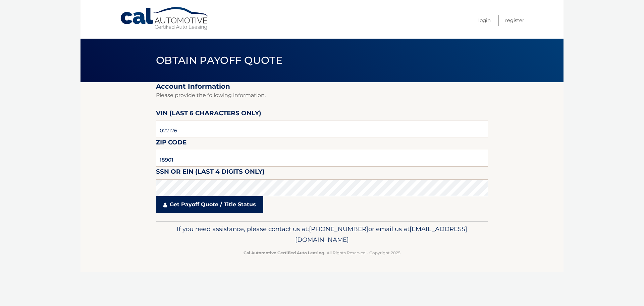  What do you see at coordinates (171, 144) in the screenshot?
I see `label: Zip Code` at bounding box center [171, 144].